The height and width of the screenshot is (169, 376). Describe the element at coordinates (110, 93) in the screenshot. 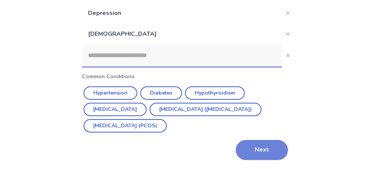

I see `button: Hypertension` at that location.